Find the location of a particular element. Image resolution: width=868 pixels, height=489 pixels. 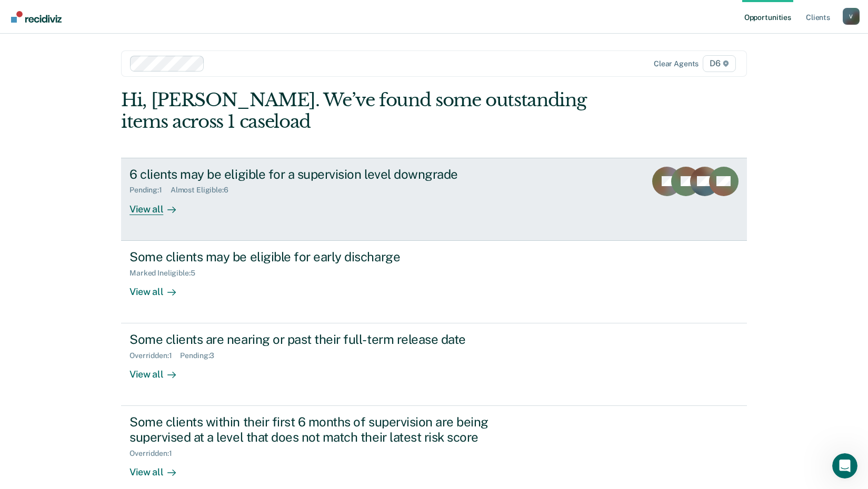

div: V is located at coordinates (851, 16).